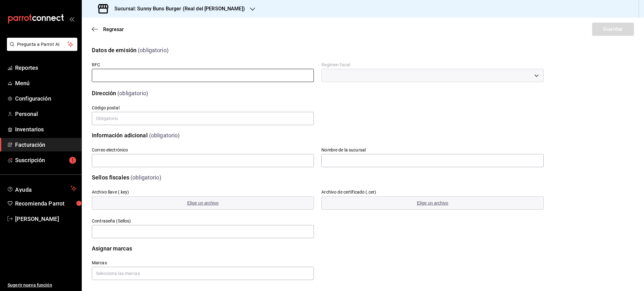 The width and height of the screenshot is (644, 291). What do you see at coordinates (112, 248) in the screenshot?
I see `div: Asignar marcas` at bounding box center [112, 248].